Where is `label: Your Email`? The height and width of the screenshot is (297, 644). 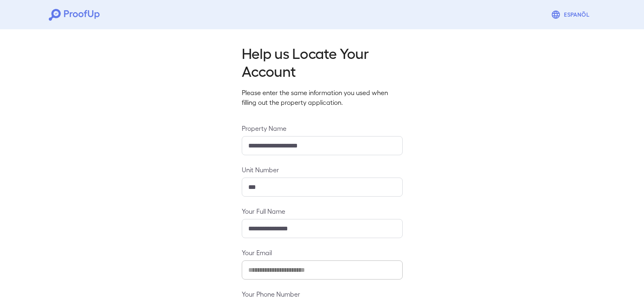 label: Your Email is located at coordinates (322, 253).